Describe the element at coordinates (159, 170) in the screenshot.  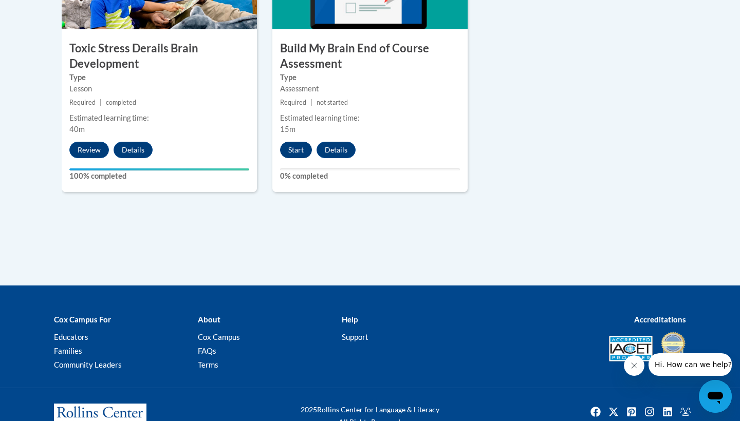
I see `div: Your progress` at that location.